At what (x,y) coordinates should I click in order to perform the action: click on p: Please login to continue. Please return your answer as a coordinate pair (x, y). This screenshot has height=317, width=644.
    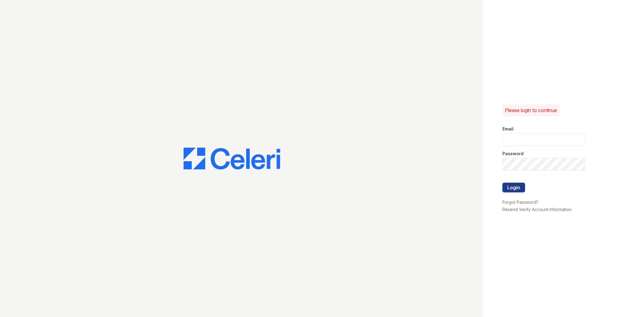
    Looking at the image, I should click on (531, 111).